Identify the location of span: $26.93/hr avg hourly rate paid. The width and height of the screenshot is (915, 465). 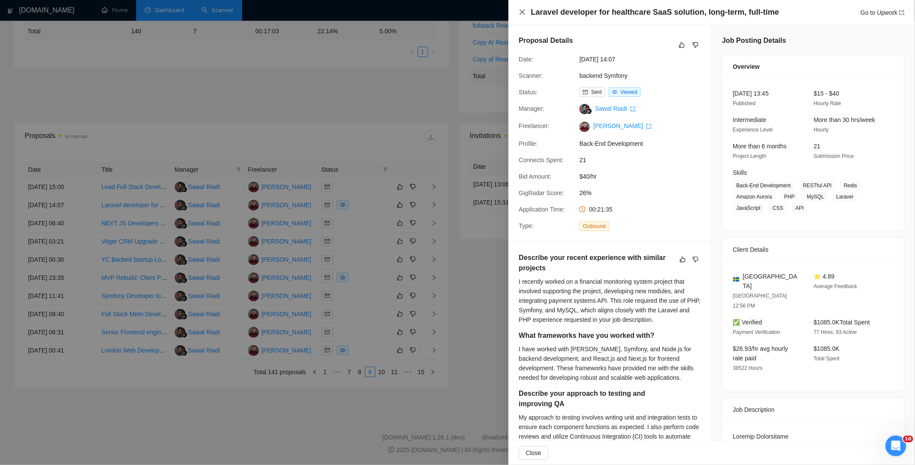
(760, 353).